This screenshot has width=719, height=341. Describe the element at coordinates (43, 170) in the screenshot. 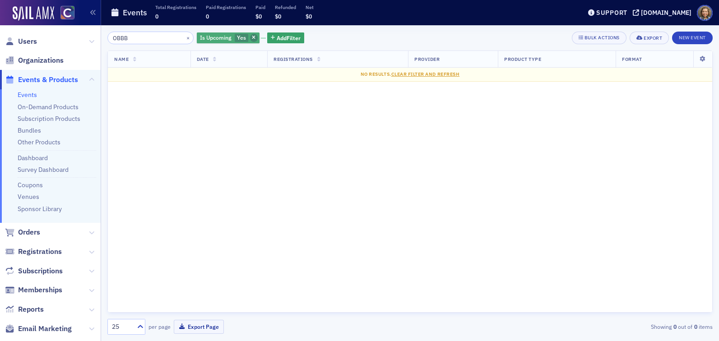

I see `a: Survey Dashboard` at that location.